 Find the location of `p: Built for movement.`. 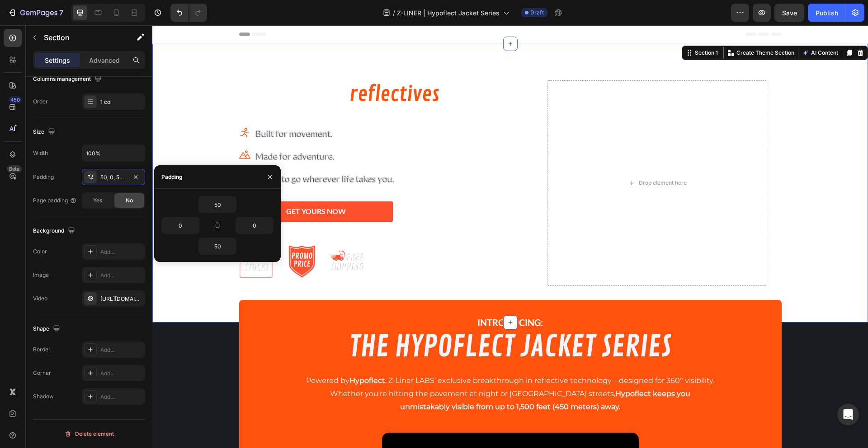

p: Built for movement. is located at coordinates (173, 107).